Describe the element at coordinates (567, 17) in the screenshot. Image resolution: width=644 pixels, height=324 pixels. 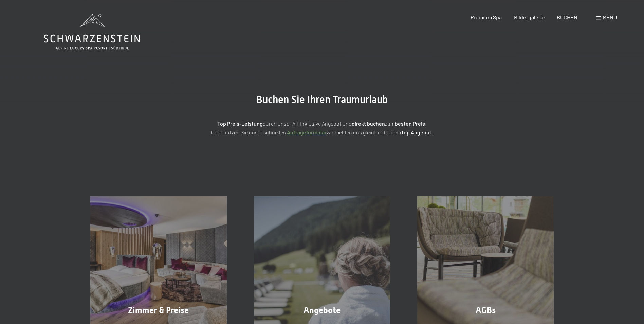
I see `span: BUCHEN` at that location.